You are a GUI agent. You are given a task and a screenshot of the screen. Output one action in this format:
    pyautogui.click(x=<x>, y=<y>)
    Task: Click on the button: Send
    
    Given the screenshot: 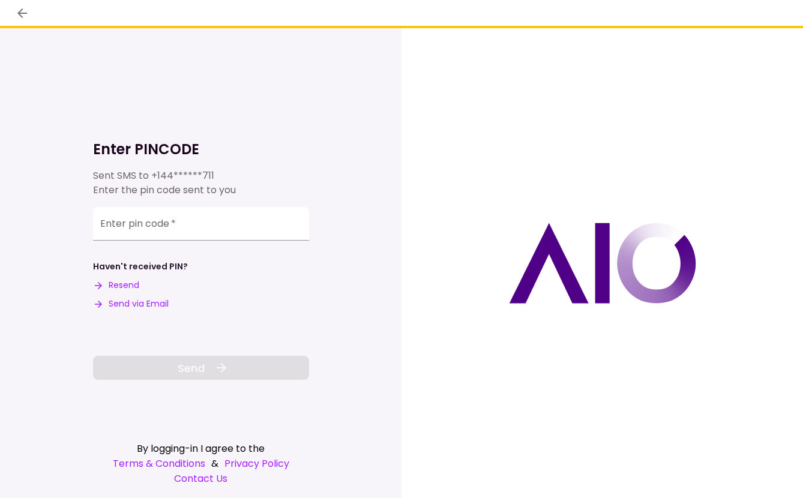 What is the action you would take?
    pyautogui.click(x=201, y=368)
    